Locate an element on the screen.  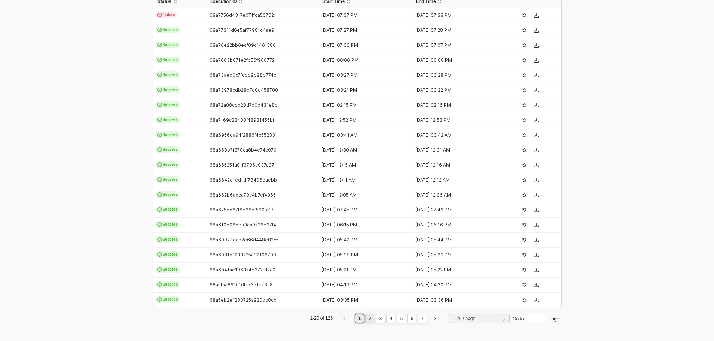
li: Previous Page is located at coordinates (344, 319).